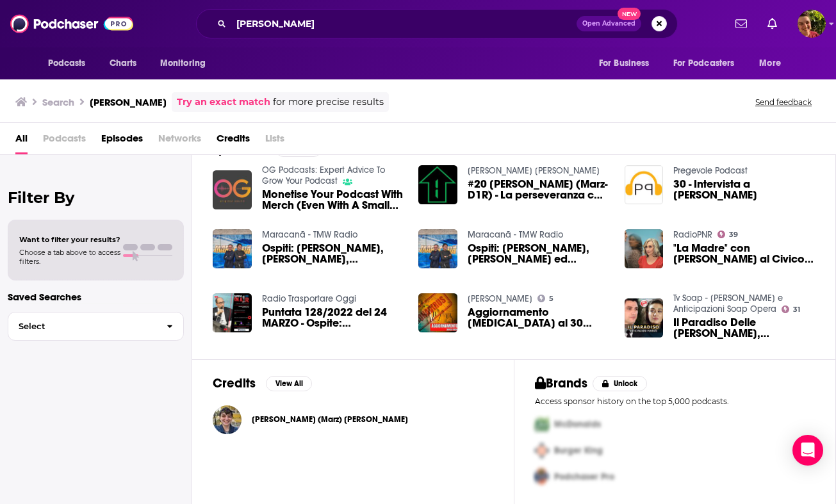  Describe the element at coordinates (437, 24) in the screenshot. I see `div: Search podcasts, credits, & more...` at that location.